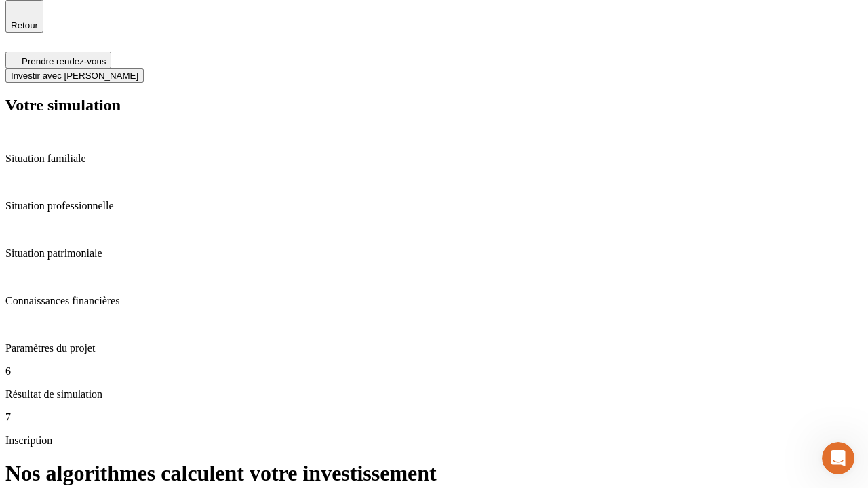 The width and height of the screenshot is (868, 488). Describe the element at coordinates (434, 301) in the screenshot. I see `p: Connaissances financières` at that location.